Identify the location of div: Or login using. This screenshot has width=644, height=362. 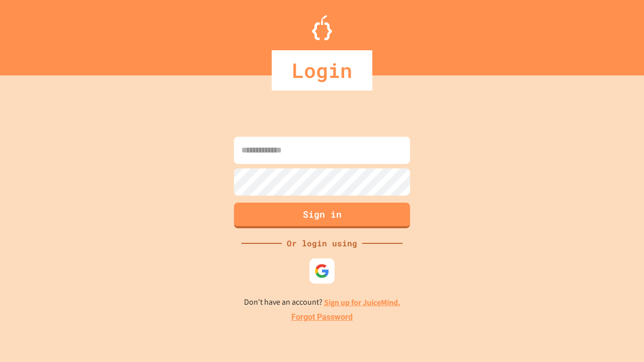
(322, 243).